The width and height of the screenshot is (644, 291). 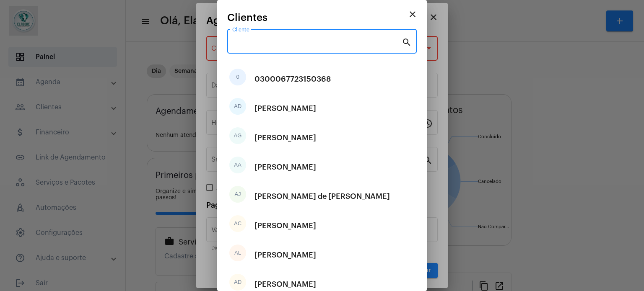 What do you see at coordinates (238, 253) in the screenshot?
I see `div: AL` at bounding box center [238, 253].